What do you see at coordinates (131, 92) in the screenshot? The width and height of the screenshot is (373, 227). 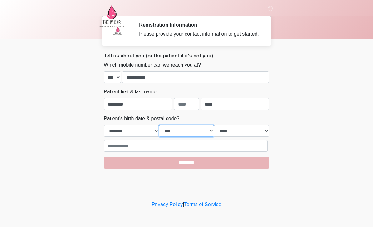 I see `label: Patient first & last name:` at bounding box center [131, 92].